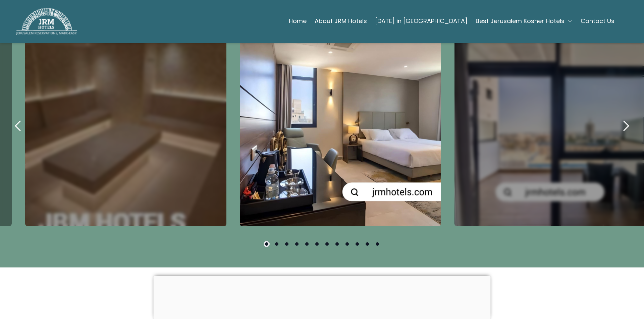 The width and height of the screenshot is (644, 319). I want to click on button: Best Jerusalem Kosher Hotels, so click(524, 21).